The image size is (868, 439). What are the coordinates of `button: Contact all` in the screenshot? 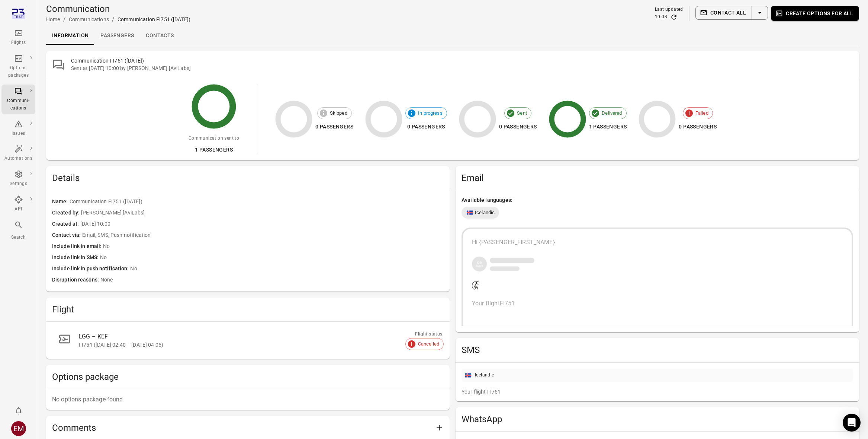 It's located at (724, 12).